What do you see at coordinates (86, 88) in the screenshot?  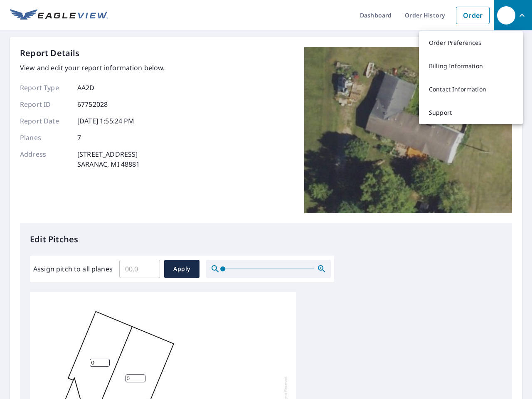 I see `p: AA2D` at bounding box center [86, 88].